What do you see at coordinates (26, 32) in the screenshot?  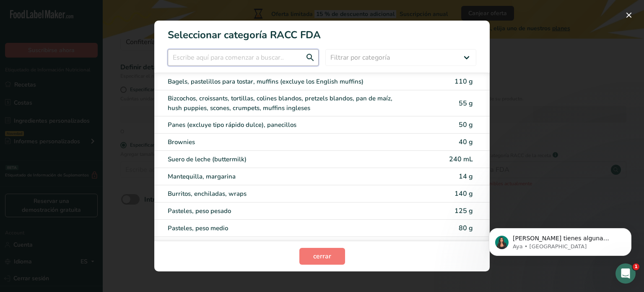 I see `img: Profile image for Aya` at bounding box center [26, 32].